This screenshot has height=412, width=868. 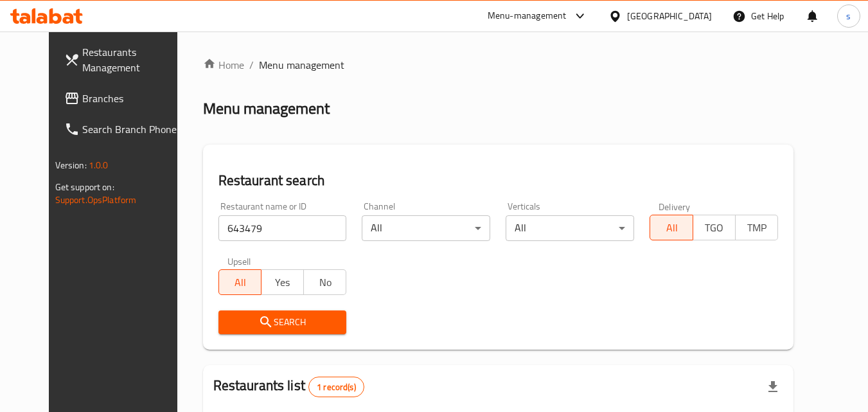 What do you see at coordinates (715, 228) in the screenshot?
I see `button: TGO` at bounding box center [715, 228].